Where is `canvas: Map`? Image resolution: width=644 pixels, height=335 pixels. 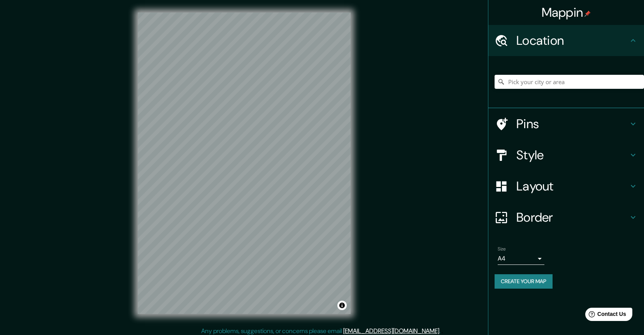
canvas: Map is located at coordinates (244, 163).